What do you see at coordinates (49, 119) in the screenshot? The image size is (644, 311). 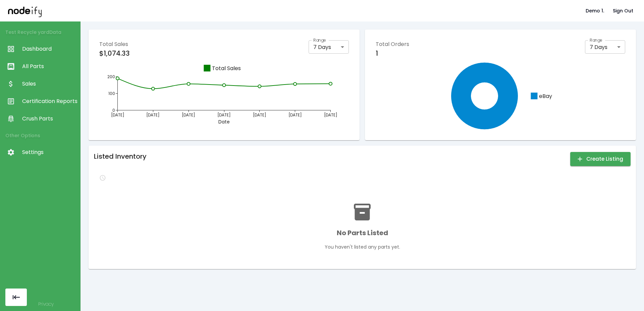 I see `span: Crush Parts` at bounding box center [49, 119].